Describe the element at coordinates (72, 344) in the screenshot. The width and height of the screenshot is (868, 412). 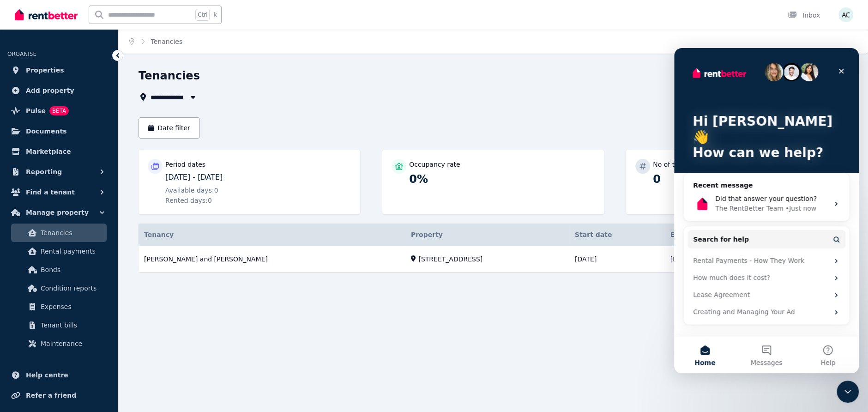
I see `span: Maintenance` at that location.